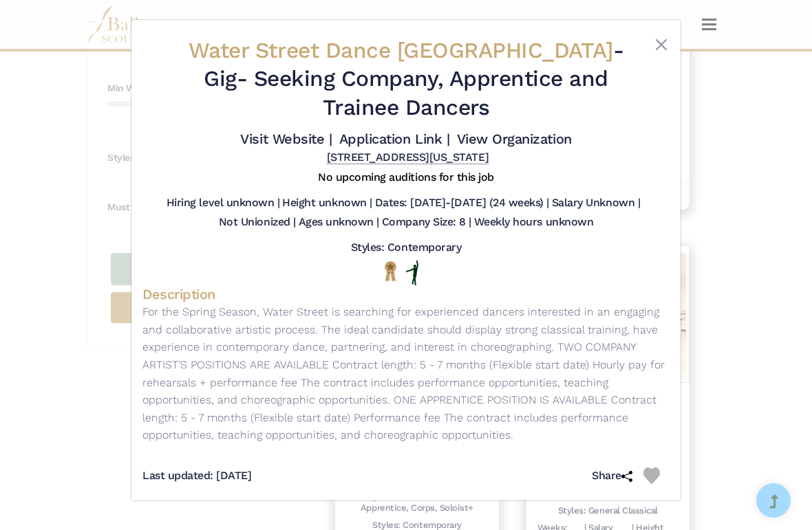 This screenshot has width=812, height=530. What do you see at coordinates (533, 222) in the screenshot?
I see `h5: Weekly hours unknown` at bounding box center [533, 222].